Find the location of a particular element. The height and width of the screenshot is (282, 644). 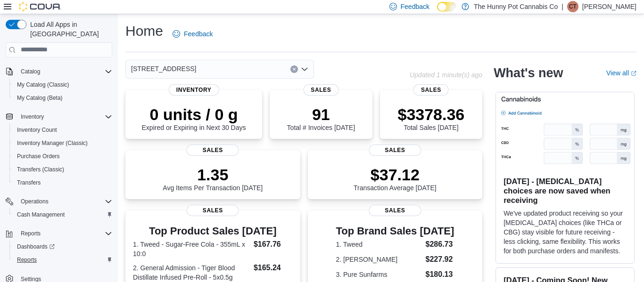

button: Transfers (Classic) is located at coordinates (62, 170).